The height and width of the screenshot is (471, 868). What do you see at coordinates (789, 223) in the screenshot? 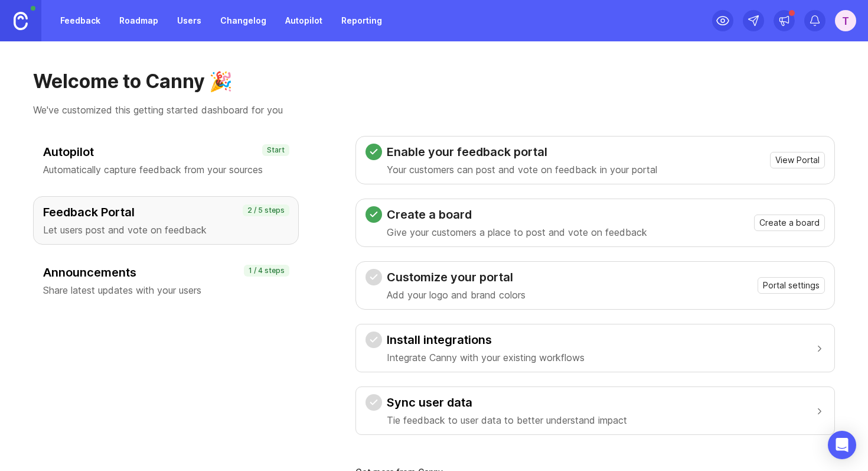
I see `span: Create a board` at bounding box center [789, 223].